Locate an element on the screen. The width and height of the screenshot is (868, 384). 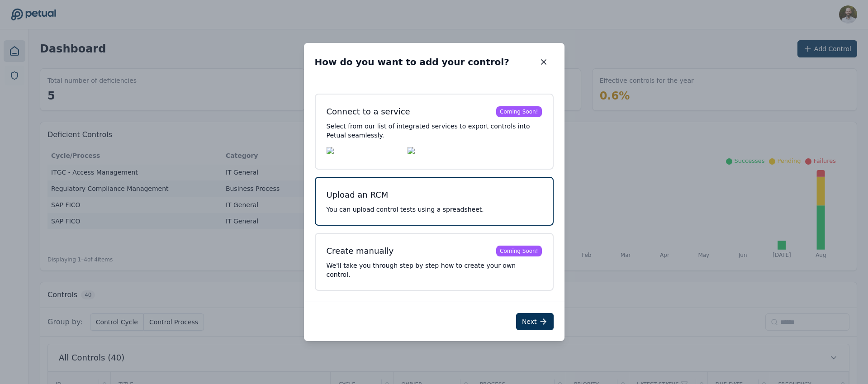
p: Select from our list of integrated services to export controls into Petual seamlessly. is located at coordinates (434, 131).